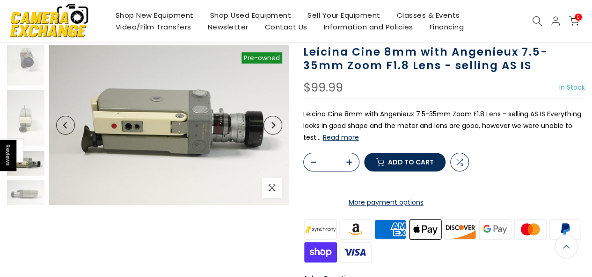  I want to click on img: american express, so click(390, 229).